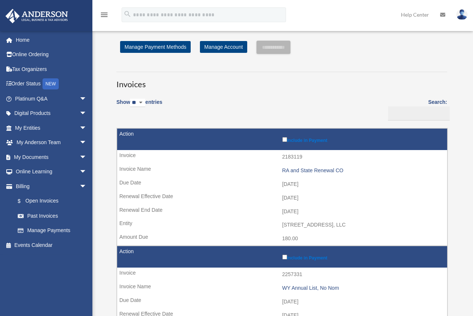 The image size is (473, 316). I want to click on i: menu, so click(104, 15).